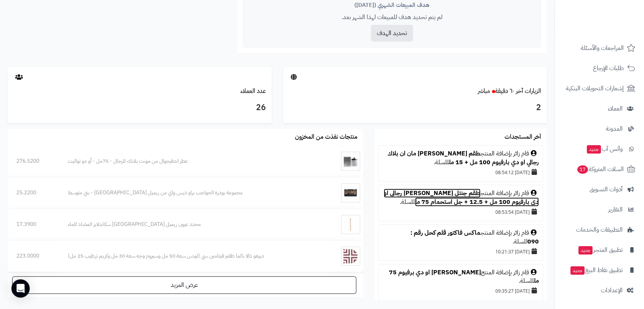  I want to click on div: 276.5200, so click(33, 161).